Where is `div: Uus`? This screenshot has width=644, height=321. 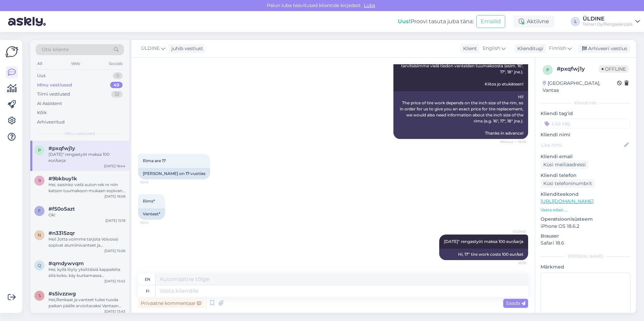 div: Uus is located at coordinates (41, 76).